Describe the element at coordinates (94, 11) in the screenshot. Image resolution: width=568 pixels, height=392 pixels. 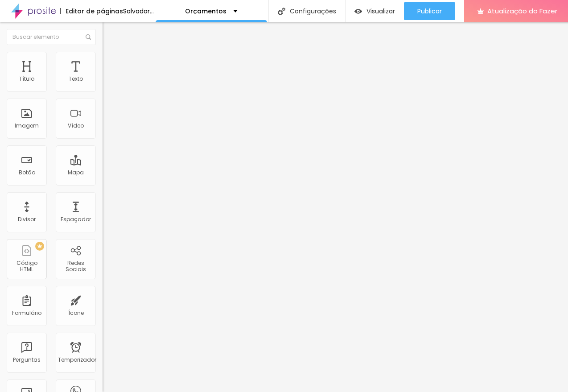
I see `font: Editor de páginas` at that location.